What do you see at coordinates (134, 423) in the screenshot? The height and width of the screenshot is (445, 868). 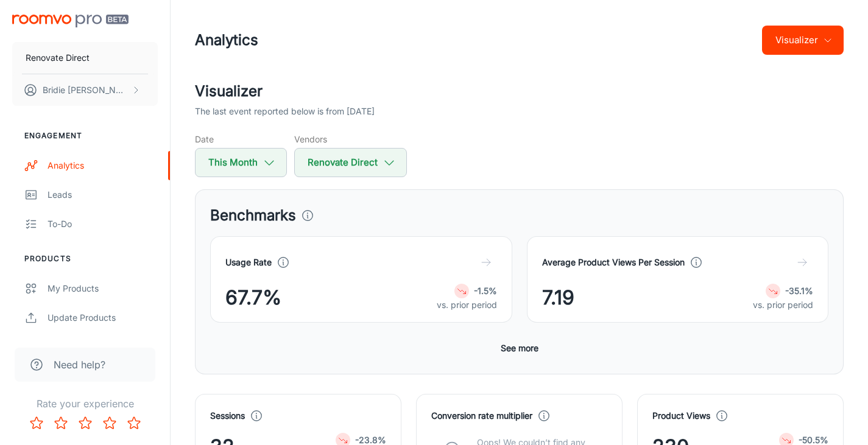 I see `button: Rate 5 star` at bounding box center [134, 423].